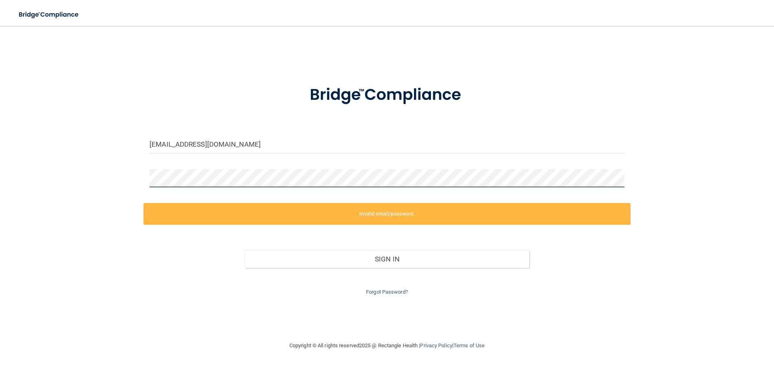  Describe the element at coordinates (387, 144) in the screenshot. I see `input: Email` at that location.